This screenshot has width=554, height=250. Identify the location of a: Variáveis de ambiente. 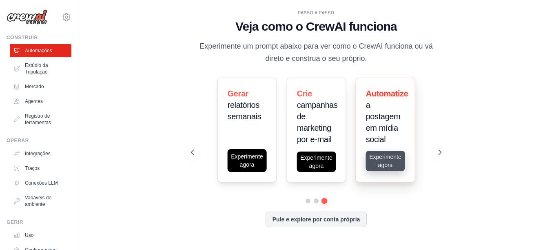
(40, 201).